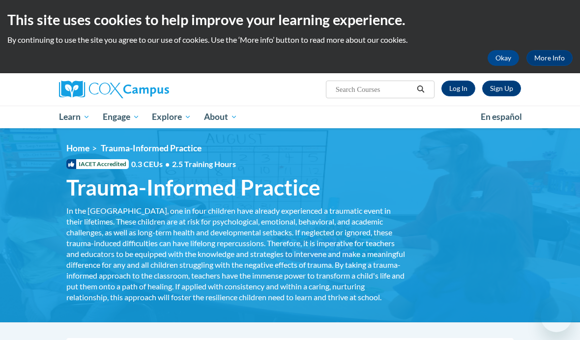 This screenshot has height=340, width=580. I want to click on h2: This site uses cookies to help improve your learning experience., so click(290, 20).